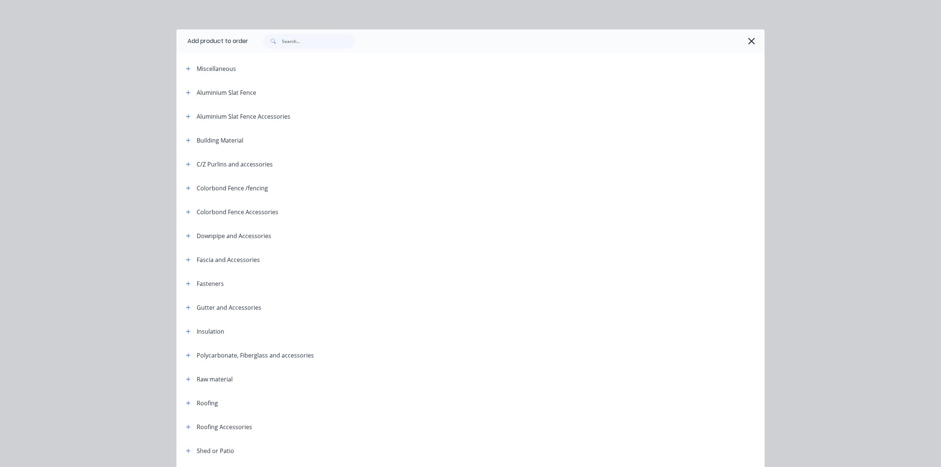 This screenshot has height=467, width=941. I want to click on div: Shed or Patio, so click(215, 451).